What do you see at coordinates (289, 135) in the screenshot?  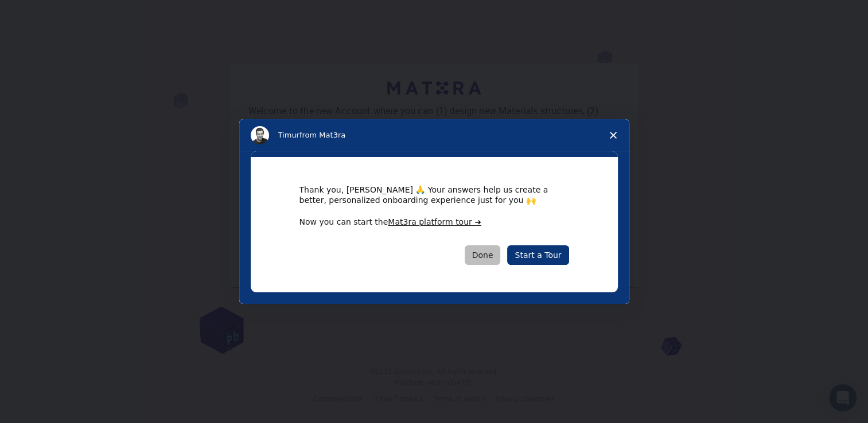 I see `span: Timur` at bounding box center [289, 135].